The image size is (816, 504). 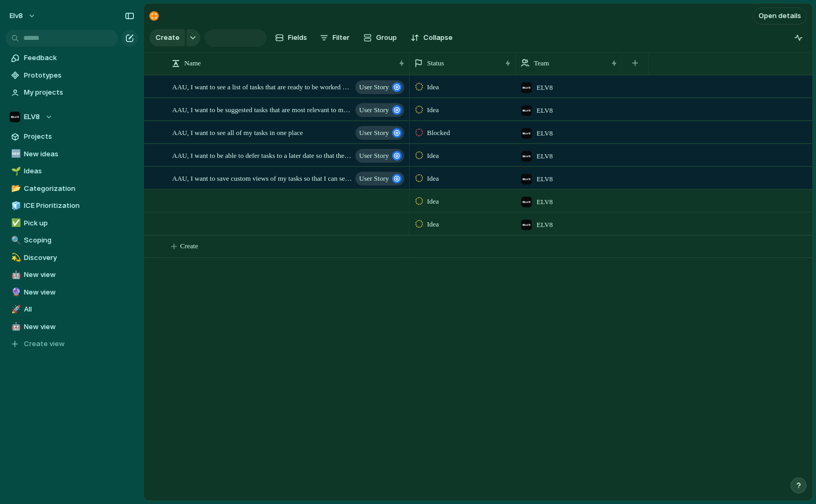 I want to click on div: 🌱Ideas, so click(x=72, y=171).